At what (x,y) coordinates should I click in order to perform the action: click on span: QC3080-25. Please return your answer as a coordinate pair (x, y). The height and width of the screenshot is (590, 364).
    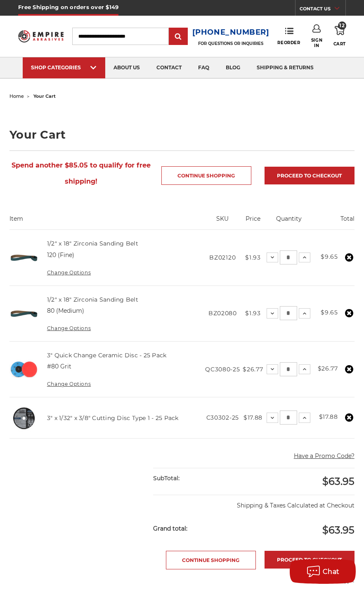
    Looking at the image, I should click on (222, 370).